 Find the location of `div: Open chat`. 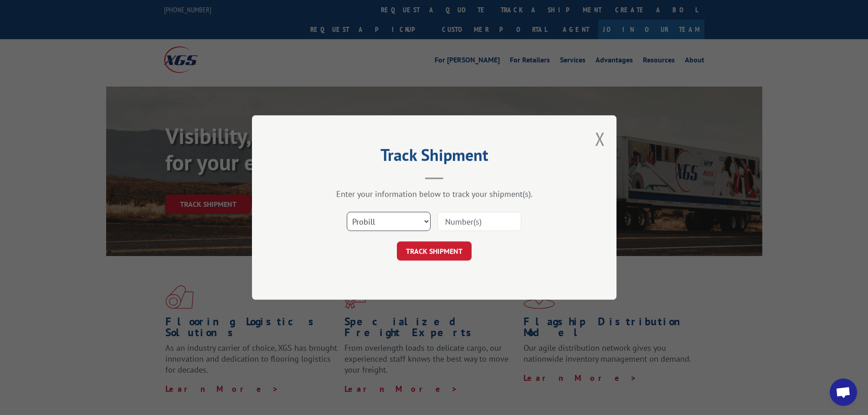

div: Open chat is located at coordinates (843, 392).